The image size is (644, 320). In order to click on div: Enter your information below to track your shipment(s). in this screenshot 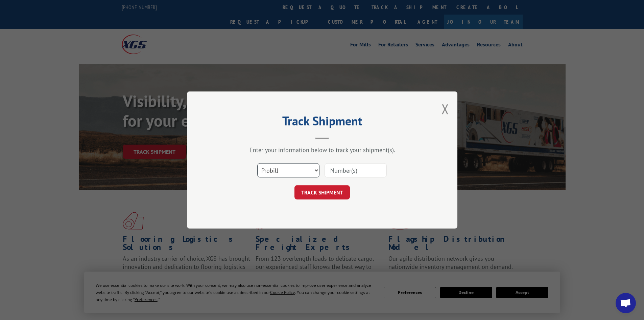, I will do `click(322, 150)`.